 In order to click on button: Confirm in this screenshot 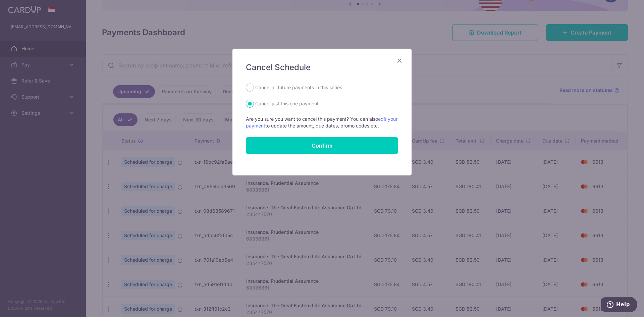, I will do `click(322, 146)`.